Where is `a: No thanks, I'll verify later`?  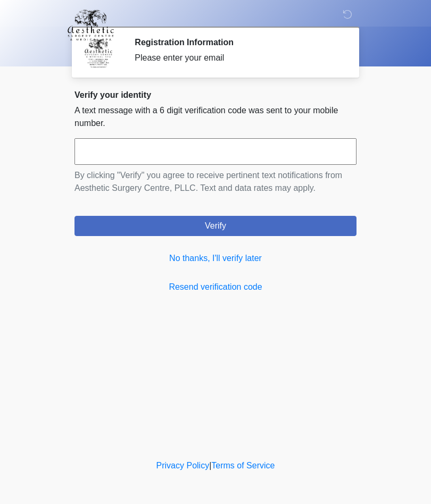
a: No thanks, I'll verify later is located at coordinates (215, 258).